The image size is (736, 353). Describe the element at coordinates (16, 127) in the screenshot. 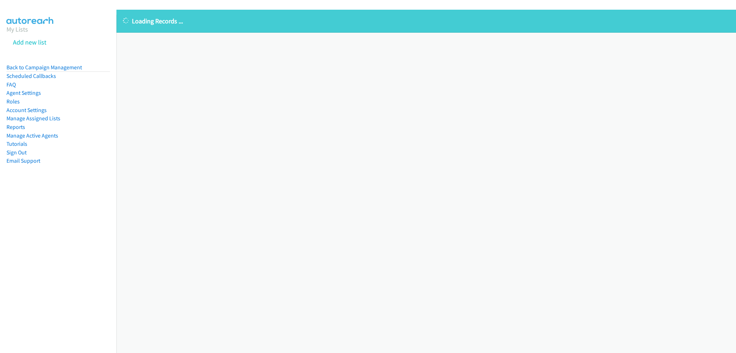

I see `a: Reports` at that location.